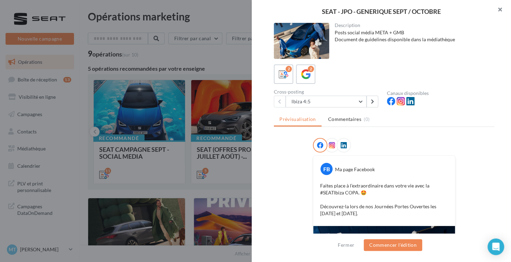  Describe the element at coordinates (393, 245) in the screenshot. I see `button: Commencer l'édition` at that location.